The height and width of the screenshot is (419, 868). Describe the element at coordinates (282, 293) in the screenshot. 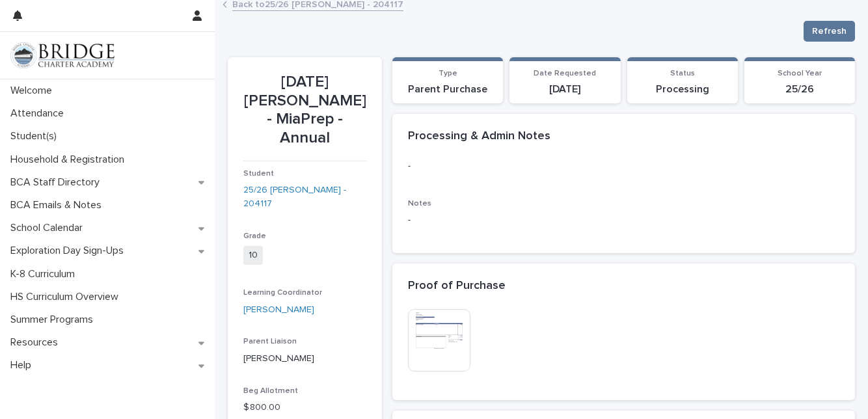

I see `span: Learning Coordinator` at that location.